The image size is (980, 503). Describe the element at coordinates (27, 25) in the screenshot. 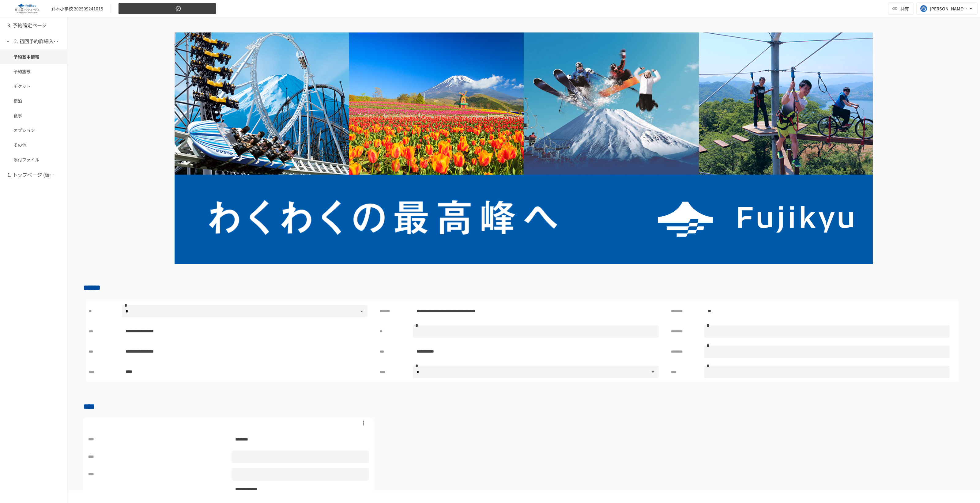

I see `h6: 3. 予約確定ページ` at that location.